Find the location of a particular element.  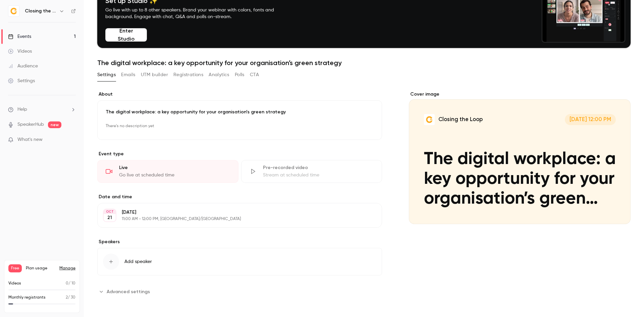

span: Plan usage is located at coordinates (41, 268).